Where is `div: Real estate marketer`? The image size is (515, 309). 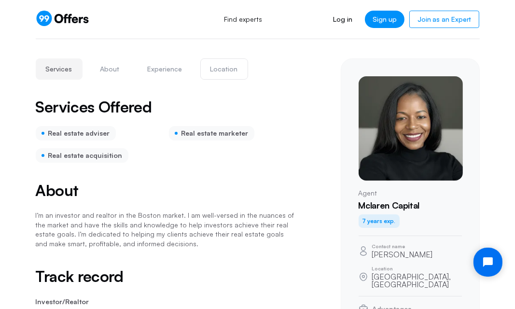
div: Real estate marketer is located at coordinates (211, 133).